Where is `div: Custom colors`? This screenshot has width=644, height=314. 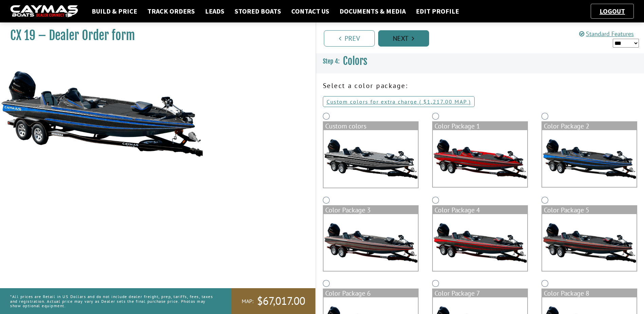
div: Custom colors is located at coordinates (371, 126).